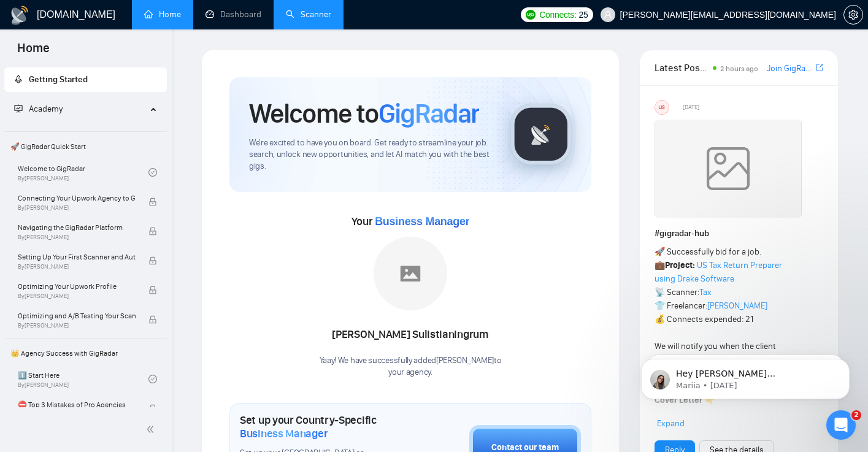 This screenshot has width=868, height=452. I want to click on a: Tax, so click(705, 292).